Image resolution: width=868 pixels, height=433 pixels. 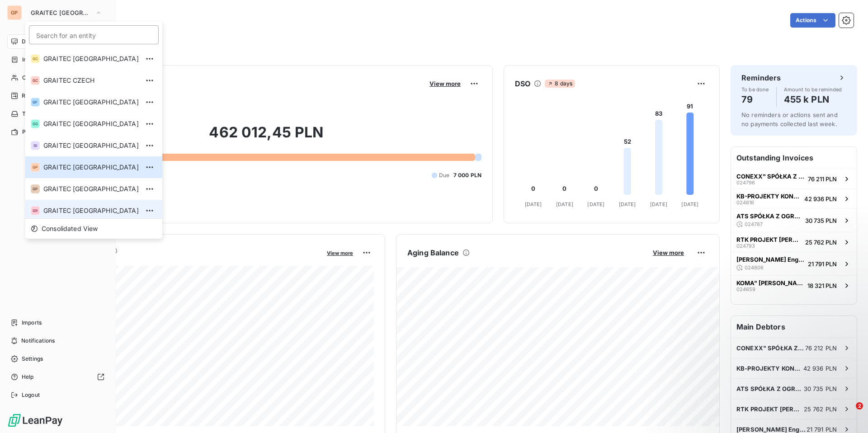 What do you see at coordinates (186, 261) in the screenshot?
I see `span: Monthly Revenue` at bounding box center [186, 261].